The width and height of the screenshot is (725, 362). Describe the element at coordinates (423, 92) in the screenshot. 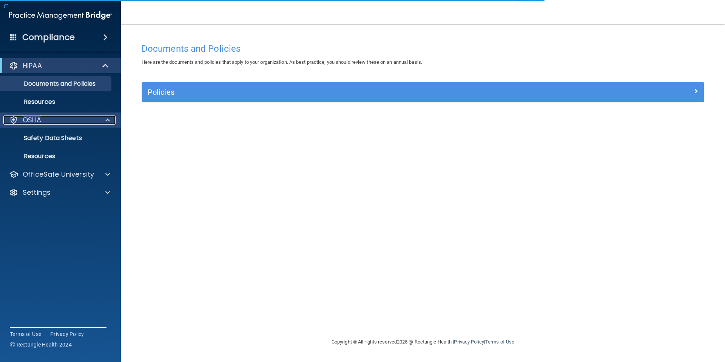

I see `a: Policies` at that location.